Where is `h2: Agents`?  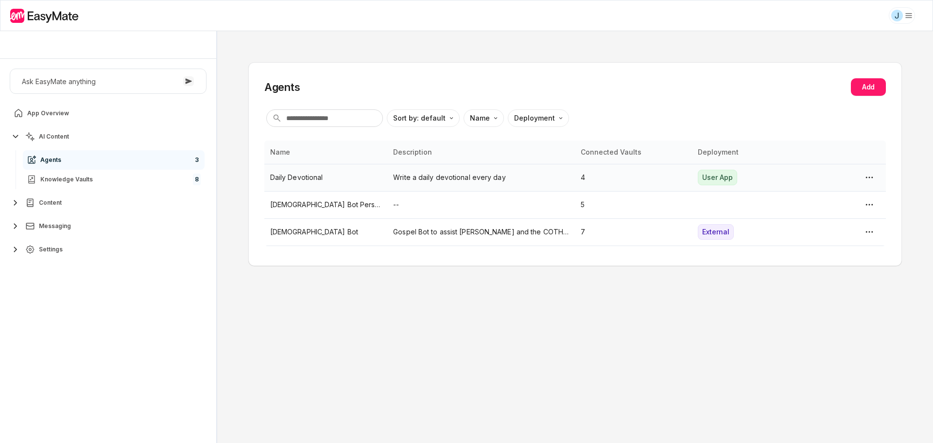
h2: Agents is located at coordinates (282, 87).